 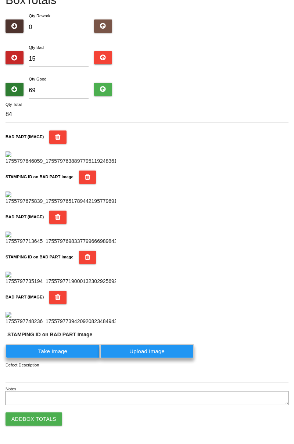 What do you see at coordinates (61, 198) in the screenshot?
I see `img: 1755797675839_17557976517894421957796912975647.jpg` at bounding box center [61, 198].